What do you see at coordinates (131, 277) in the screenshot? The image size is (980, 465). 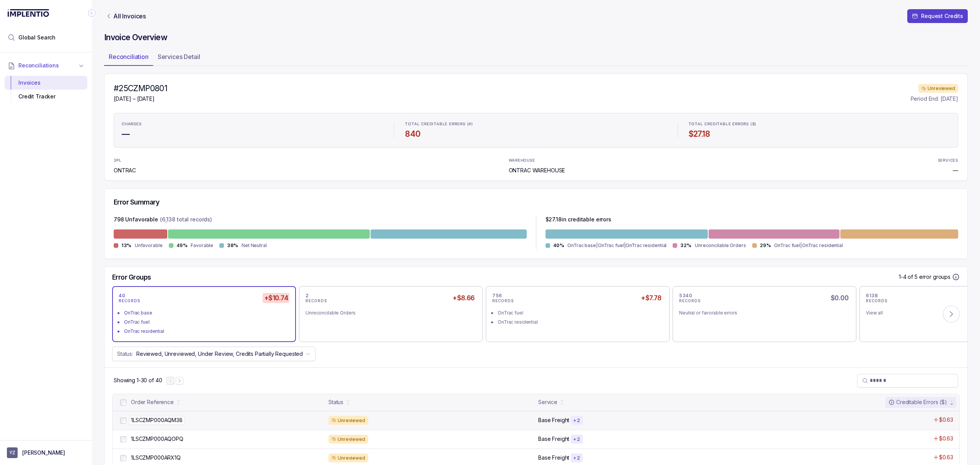 I see `h5: Error Groups` at bounding box center [131, 277].